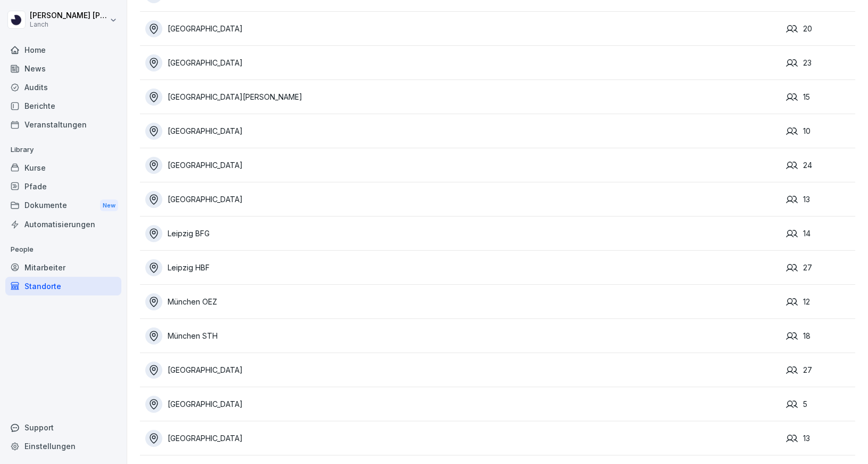 This screenshot has height=464, width=868. I want to click on div: Standorte, so click(63, 286).